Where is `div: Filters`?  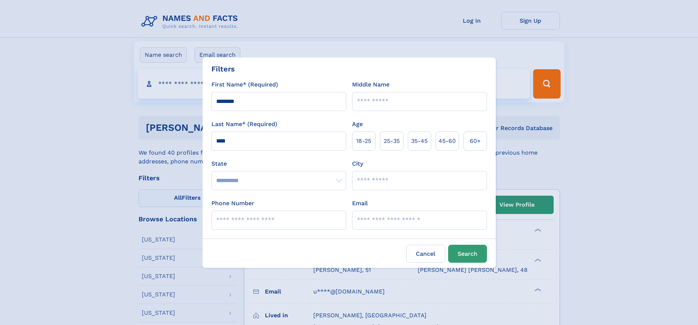 div: Filters is located at coordinates (223, 69).